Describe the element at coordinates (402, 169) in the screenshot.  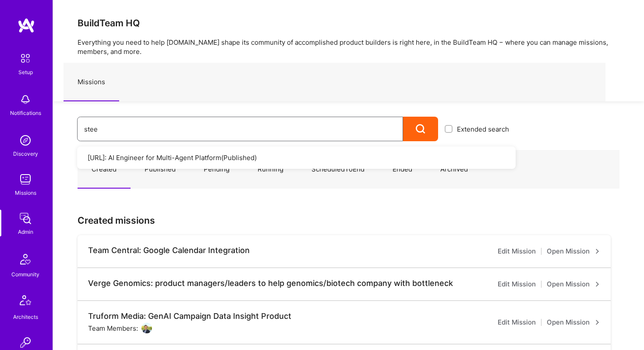
I see `a: Ended` at that location.